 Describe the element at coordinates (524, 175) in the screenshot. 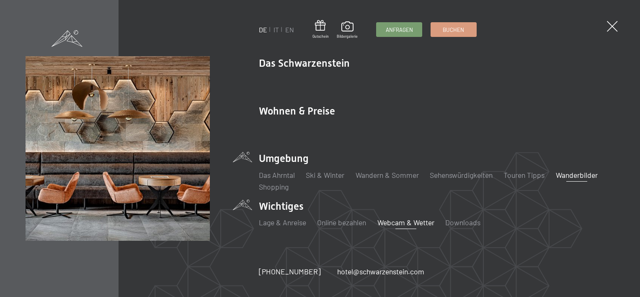

I see `a: Touren Tipps` at that location.